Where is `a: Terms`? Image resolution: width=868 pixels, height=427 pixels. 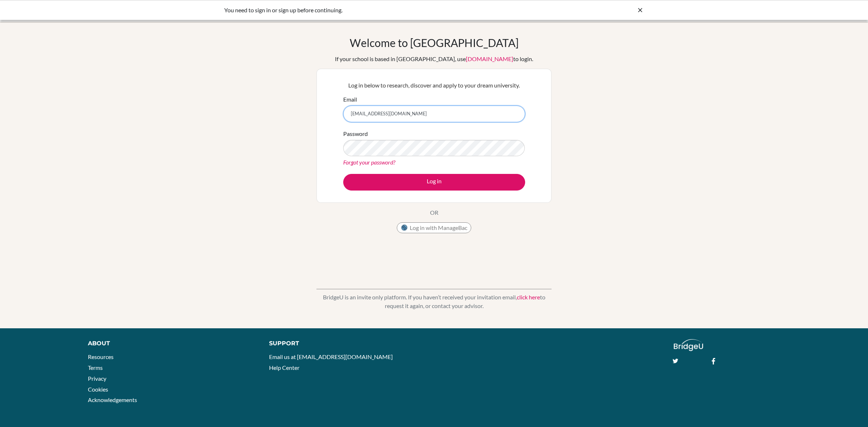 a: Terms is located at coordinates (95, 368).